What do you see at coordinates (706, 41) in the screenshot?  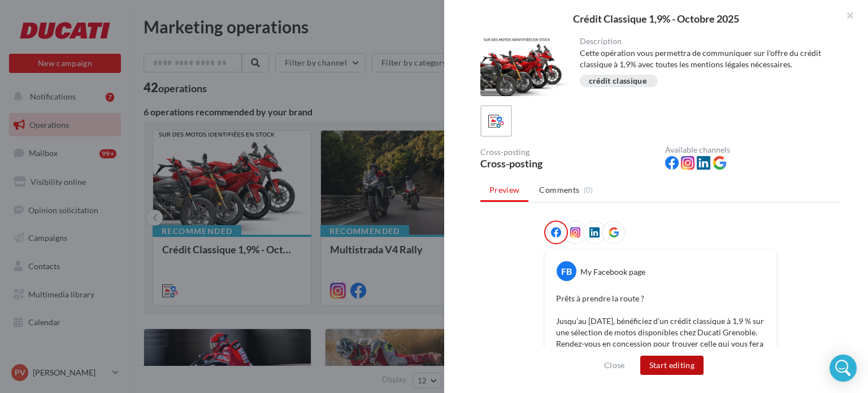 I see `div: Description` at bounding box center [706, 41].